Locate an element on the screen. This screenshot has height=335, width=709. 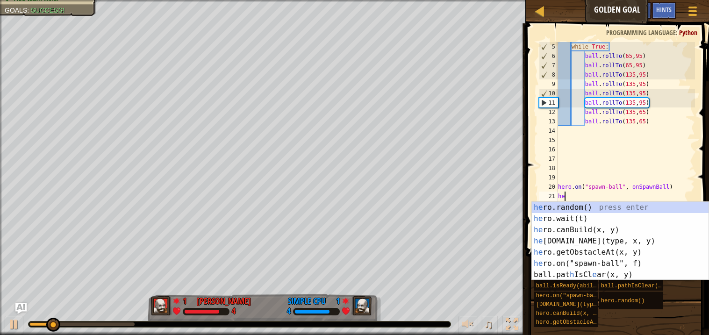
span: ball.pathIsClear(x, y) is located at coordinates (638, 286).